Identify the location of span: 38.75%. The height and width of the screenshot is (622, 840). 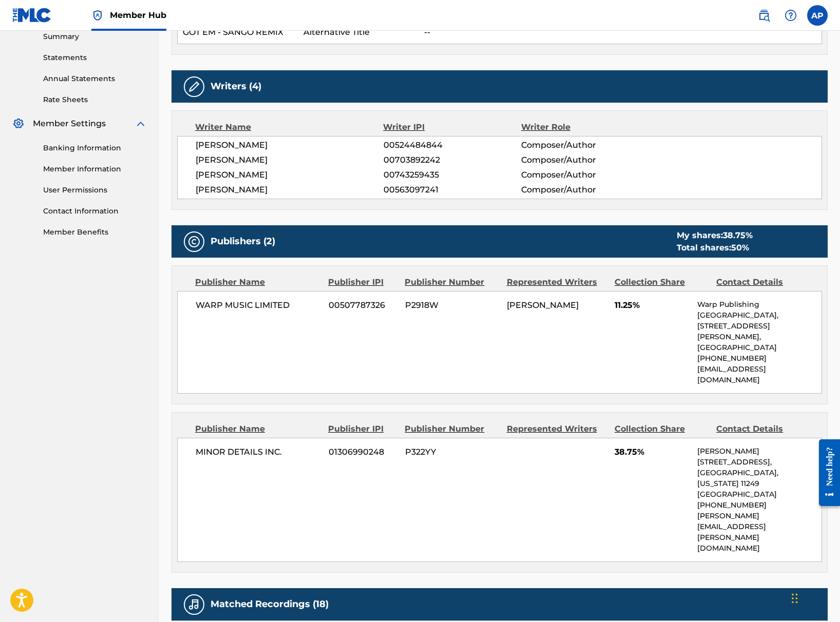
(652, 452).